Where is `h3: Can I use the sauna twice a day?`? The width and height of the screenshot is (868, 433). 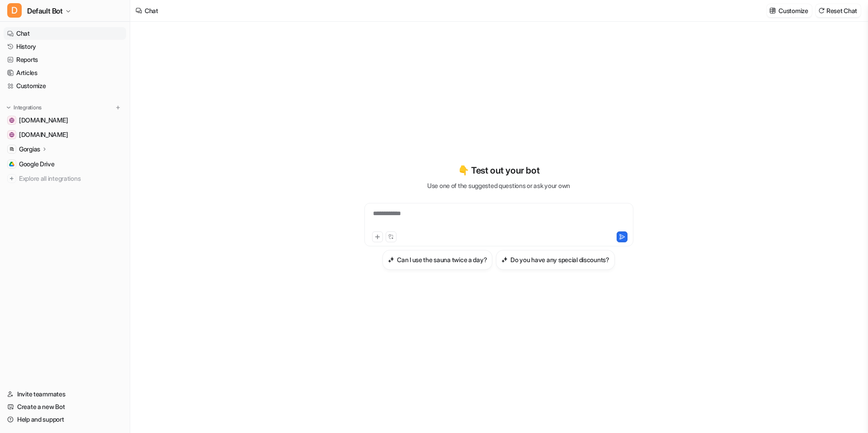 h3: Can I use the sauna twice a day? is located at coordinates (442, 260).